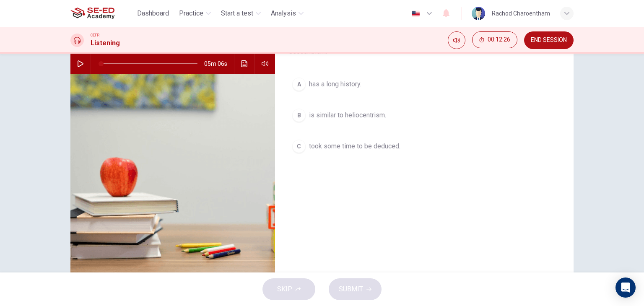  What do you see at coordinates (102, 13) in the screenshot?
I see `a: SE-ED Academy logo` at bounding box center [102, 13].